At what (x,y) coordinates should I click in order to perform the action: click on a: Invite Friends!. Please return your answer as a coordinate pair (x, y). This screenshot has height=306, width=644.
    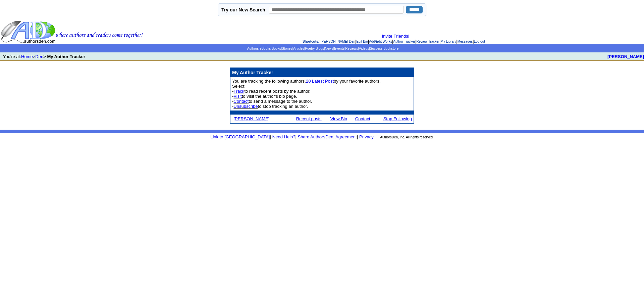
    Looking at the image, I should click on (396, 36).